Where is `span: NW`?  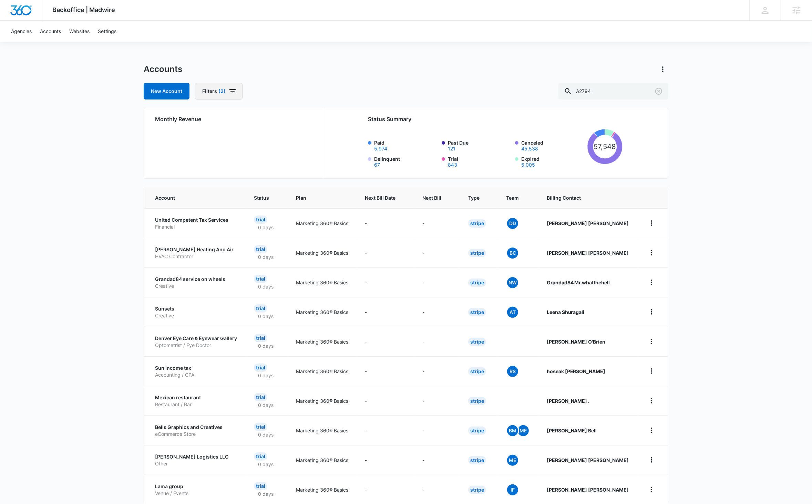
span: NW is located at coordinates (513, 283).